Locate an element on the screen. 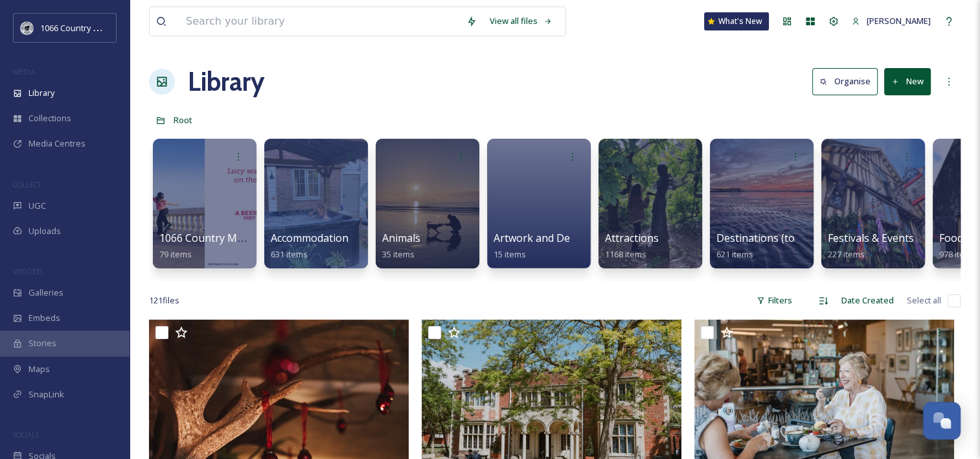 The image size is (980, 459). span: 35 items is located at coordinates (398, 254).